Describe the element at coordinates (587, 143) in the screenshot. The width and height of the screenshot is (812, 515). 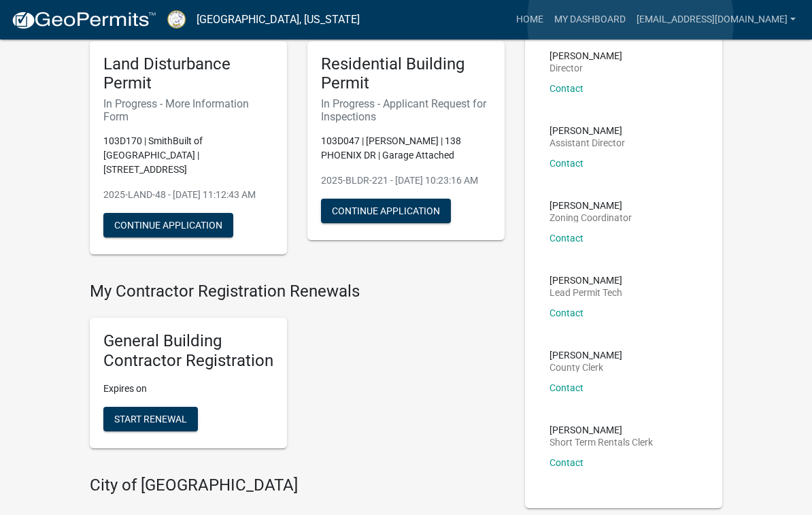
I see `p: Assistant Director` at that location.